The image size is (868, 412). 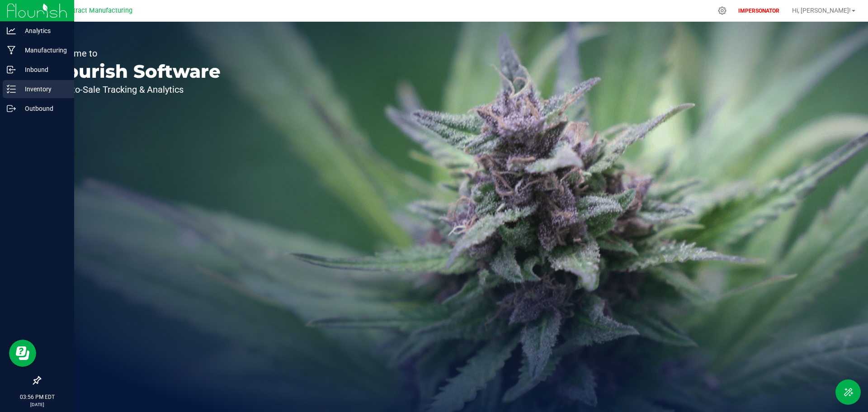 I want to click on inline-svg: Inbound, so click(x=11, y=70).